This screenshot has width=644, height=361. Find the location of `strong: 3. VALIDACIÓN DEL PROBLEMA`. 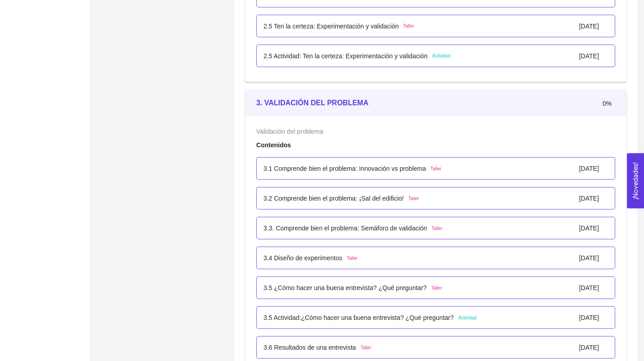

strong: 3. VALIDACIÓN DEL PROBLEMA is located at coordinates (312, 102).